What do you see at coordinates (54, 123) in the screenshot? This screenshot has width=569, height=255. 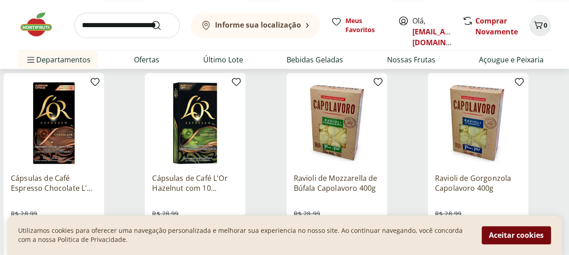 I see `img: Cápsulas de Café Espresso Chocolate L'Or com 10 Unidades` at bounding box center [54, 123].